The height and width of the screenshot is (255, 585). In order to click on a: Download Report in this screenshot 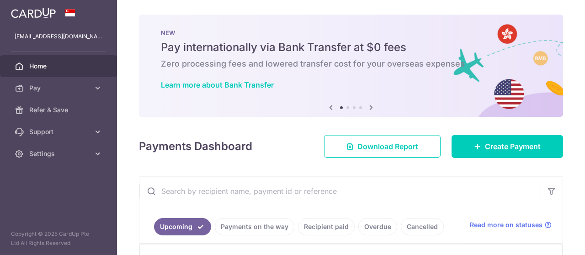, I will do `click(382, 147)`.